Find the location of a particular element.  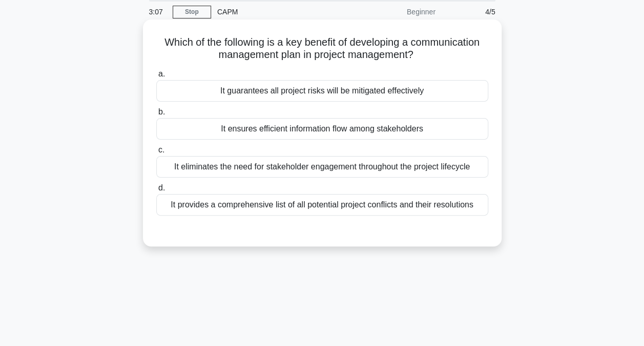

div: It guarantees all project risks will be mitigated effectively is located at coordinates (322, 91).